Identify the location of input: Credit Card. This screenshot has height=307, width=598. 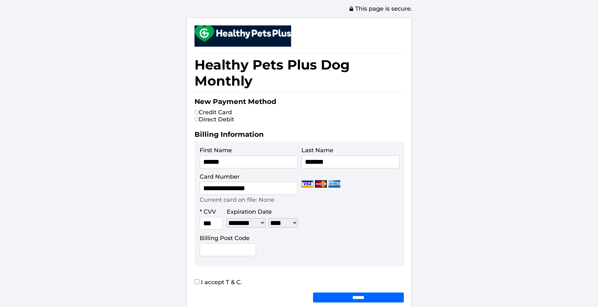
(196, 112).